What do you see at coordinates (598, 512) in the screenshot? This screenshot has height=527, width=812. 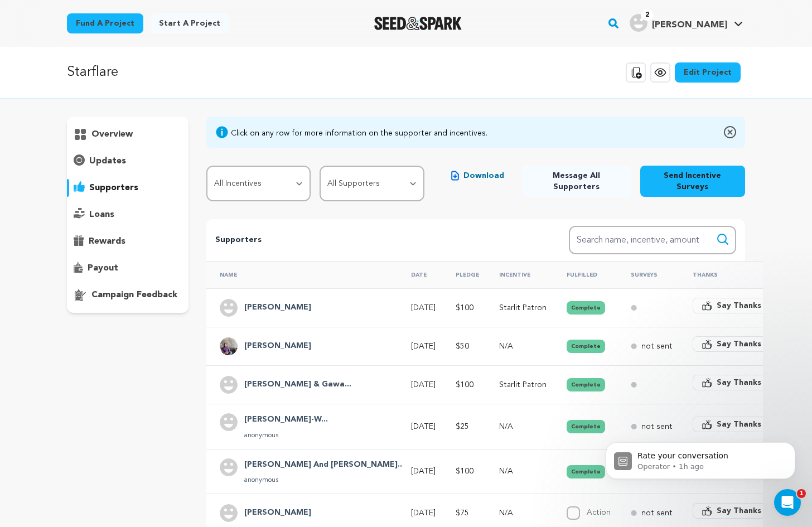 I see `label: Action` at bounding box center [598, 512].